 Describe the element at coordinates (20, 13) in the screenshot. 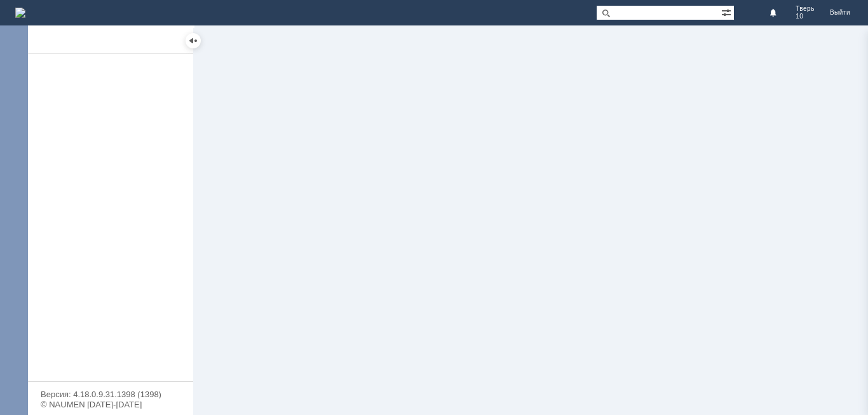

I see `img: logo` at that location.